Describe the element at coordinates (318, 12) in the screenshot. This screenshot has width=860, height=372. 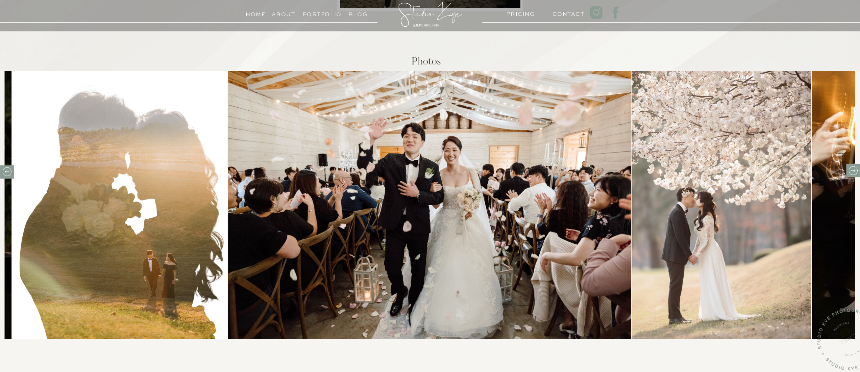
I see `a: Portfolio` at that location.